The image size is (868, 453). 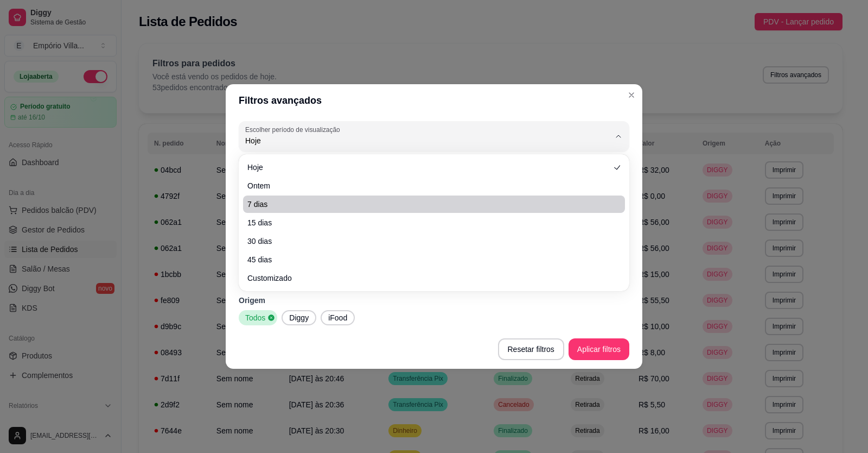 I want to click on button: Close, so click(x=632, y=95).